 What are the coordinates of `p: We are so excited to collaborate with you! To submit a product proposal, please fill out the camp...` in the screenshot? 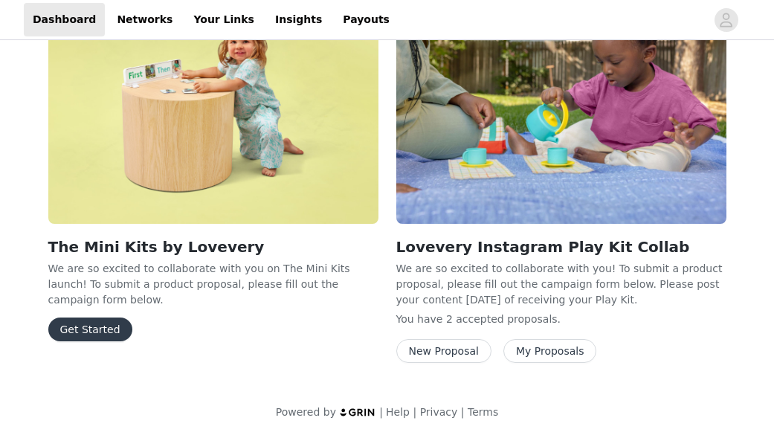 It's located at (562, 283).